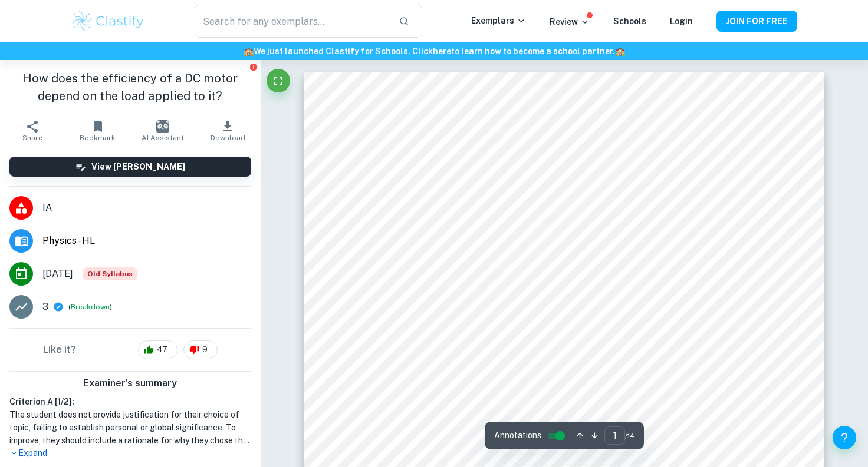  Describe the element at coordinates (200, 350) in the screenshot. I see `div: 9` at that location.